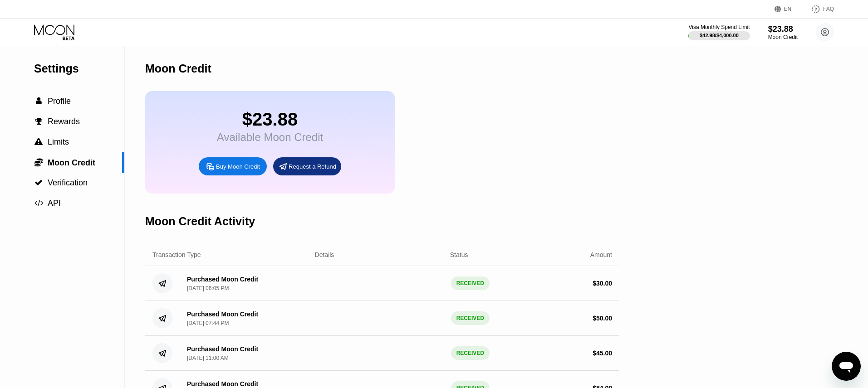 This screenshot has height=388, width=868. Describe the element at coordinates (79, 68) in the screenshot. I see `div: Settings` at that location.